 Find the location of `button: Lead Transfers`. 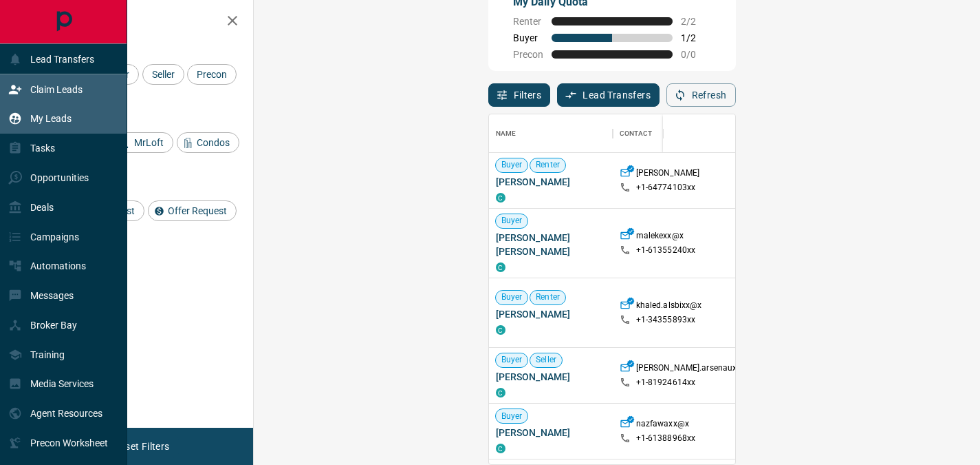

button: Lead Transfers is located at coordinates (608, 95).